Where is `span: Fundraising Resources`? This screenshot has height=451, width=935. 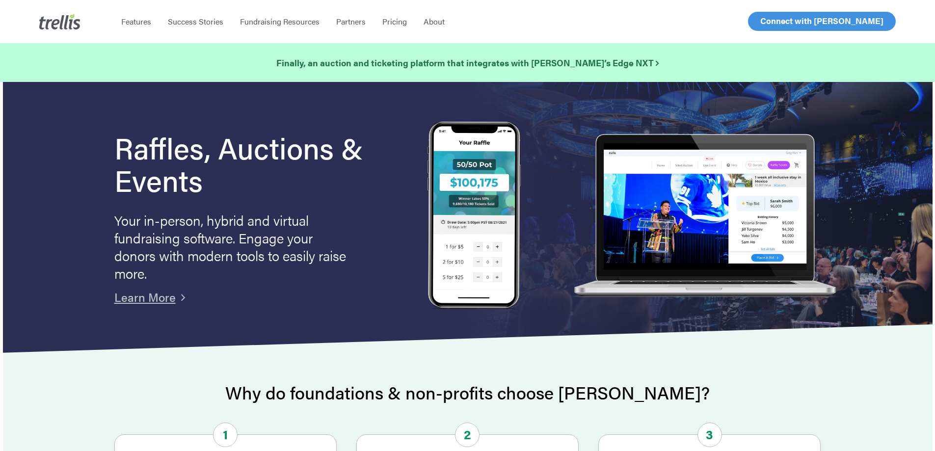 span: Fundraising Resources is located at coordinates (280, 21).